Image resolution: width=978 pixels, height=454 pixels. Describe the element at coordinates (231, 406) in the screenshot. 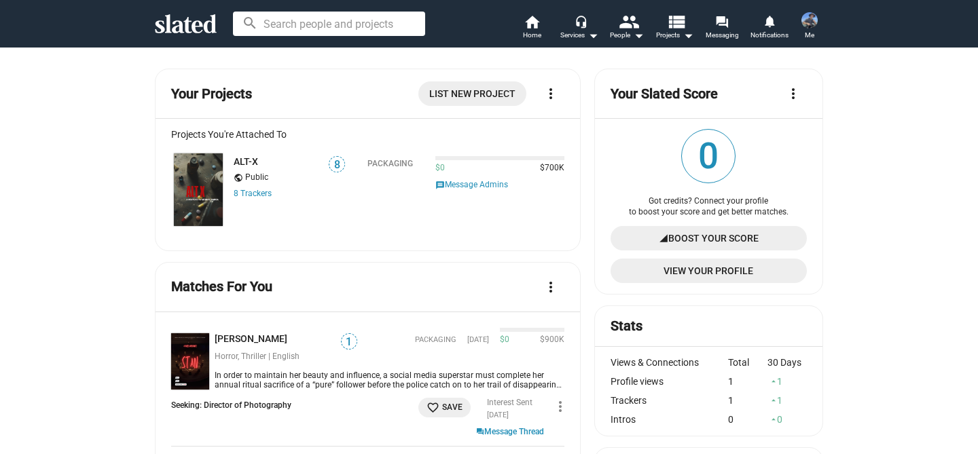

I see `div: Seeking: Director of Photography` at that location.